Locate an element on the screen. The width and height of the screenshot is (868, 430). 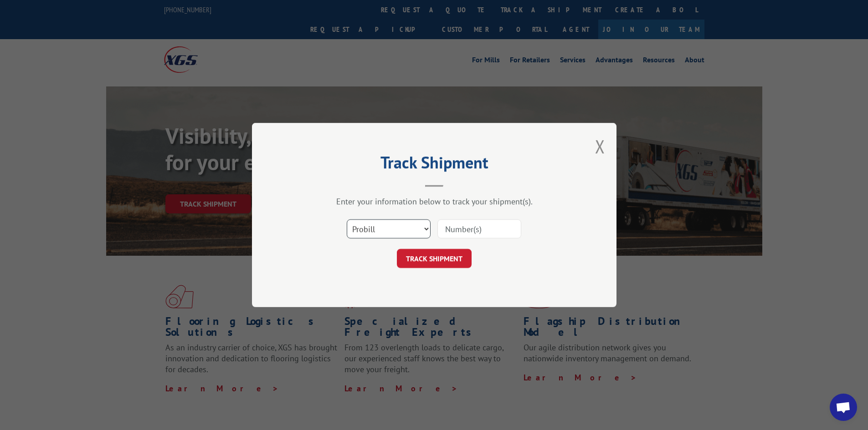
div: Enter your information below to track your shipment(s). is located at coordinates (434, 201).